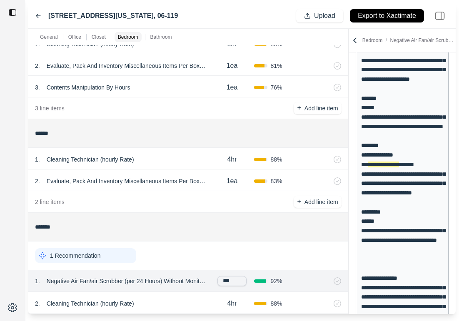  Describe the element at coordinates (50, 202) in the screenshot. I see `p: 2 line items` at that location.